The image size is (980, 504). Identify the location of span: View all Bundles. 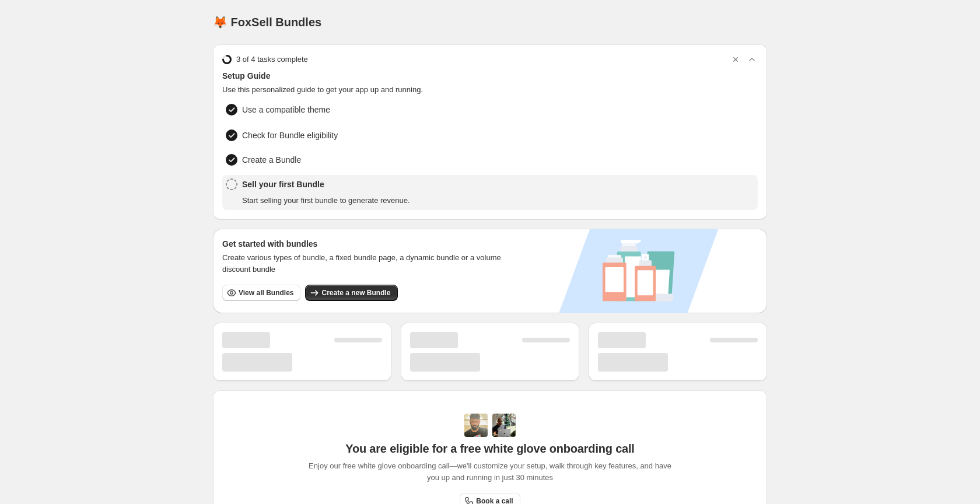
(266, 292).